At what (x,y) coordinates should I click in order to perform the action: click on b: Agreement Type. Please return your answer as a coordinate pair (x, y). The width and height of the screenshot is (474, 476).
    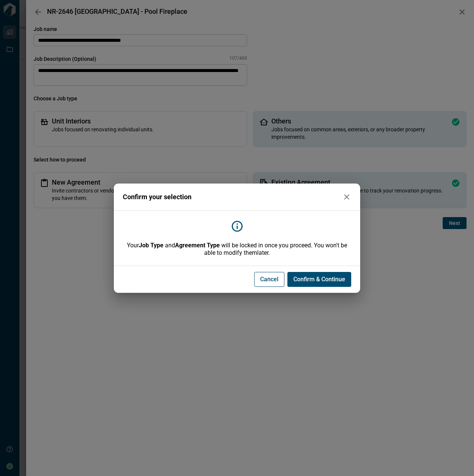
    Looking at the image, I should click on (198, 245).